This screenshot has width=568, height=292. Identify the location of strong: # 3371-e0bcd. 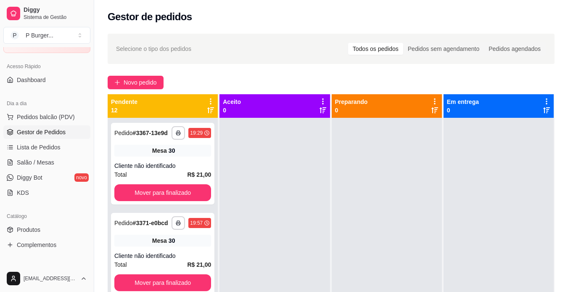
(151, 223).